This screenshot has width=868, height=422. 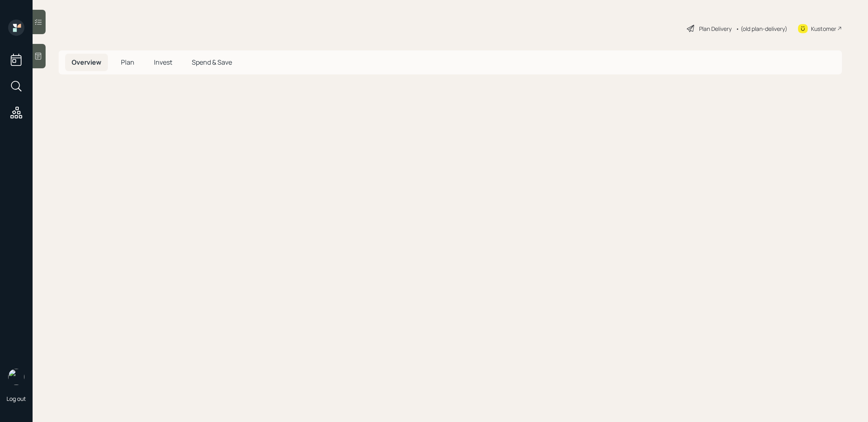 What do you see at coordinates (127, 62) in the screenshot?
I see `span: Plan` at bounding box center [127, 62].